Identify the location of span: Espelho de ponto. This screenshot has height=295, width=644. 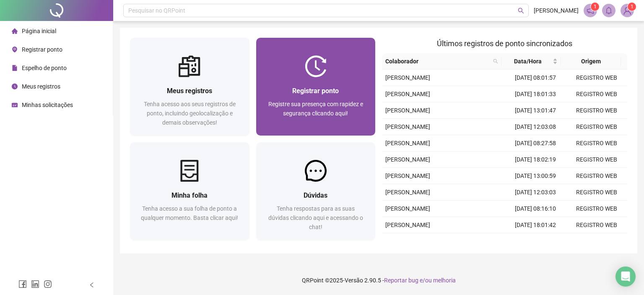
(44, 68).